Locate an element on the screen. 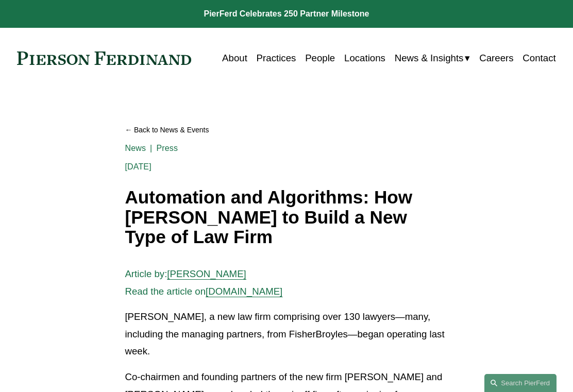 The image size is (573, 392). a: Contact is located at coordinates (538, 58).